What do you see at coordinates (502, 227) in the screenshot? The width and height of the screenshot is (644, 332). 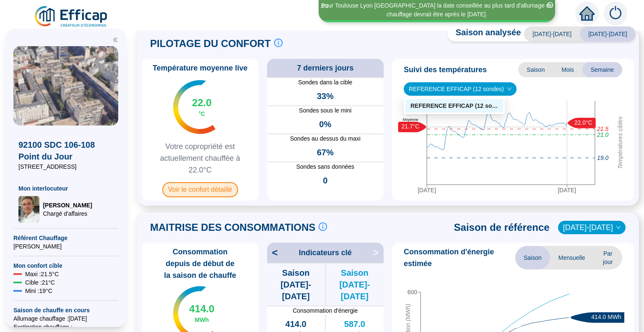 I see `span: Saison de référence` at bounding box center [502, 227].